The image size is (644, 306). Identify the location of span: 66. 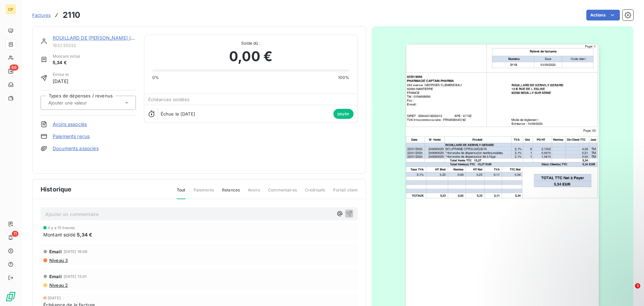
(14, 68).